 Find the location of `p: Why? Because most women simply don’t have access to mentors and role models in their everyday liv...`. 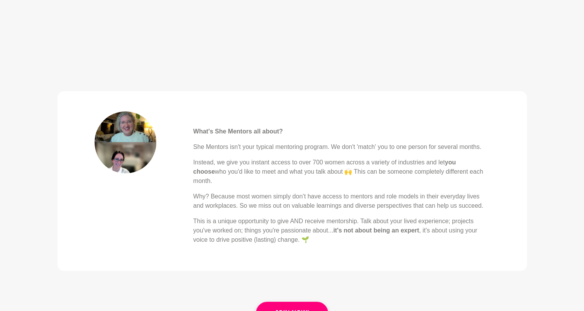

p: Why? Because most women simply don’t have access to mentors and role models in their everyday liv... is located at coordinates (342, 201).